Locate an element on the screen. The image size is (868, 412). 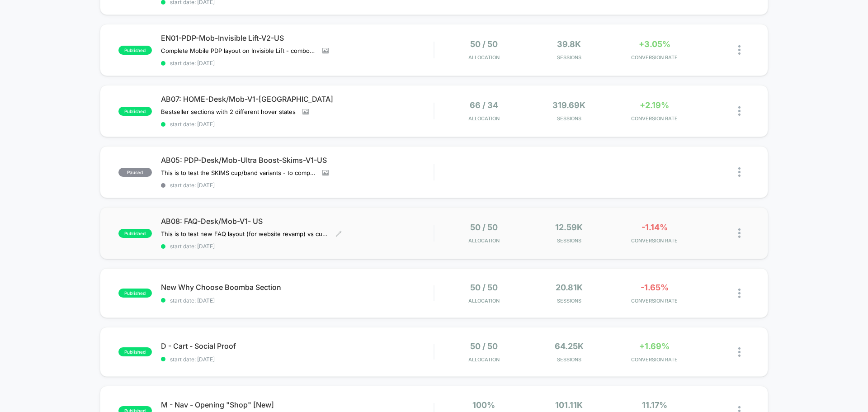
span: 20.81k is located at coordinates (569, 288).